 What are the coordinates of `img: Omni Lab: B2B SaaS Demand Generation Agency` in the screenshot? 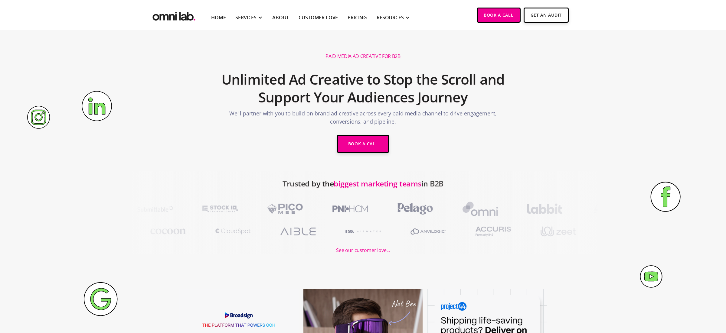 It's located at (174, 15).